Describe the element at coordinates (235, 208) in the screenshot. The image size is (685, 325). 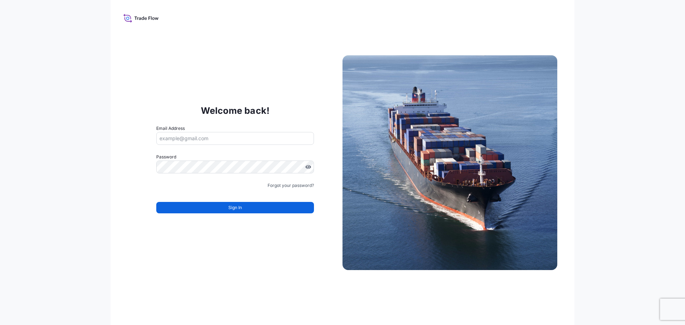
I see `span: Sign In` at that location.